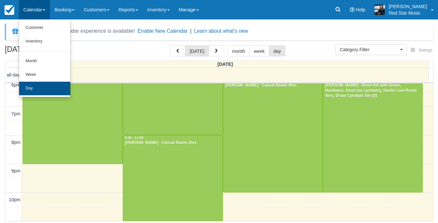 The height and width of the screenshot is (223, 438). Describe the element at coordinates (16, 171) in the screenshot. I see `span: 9pm` at that location.